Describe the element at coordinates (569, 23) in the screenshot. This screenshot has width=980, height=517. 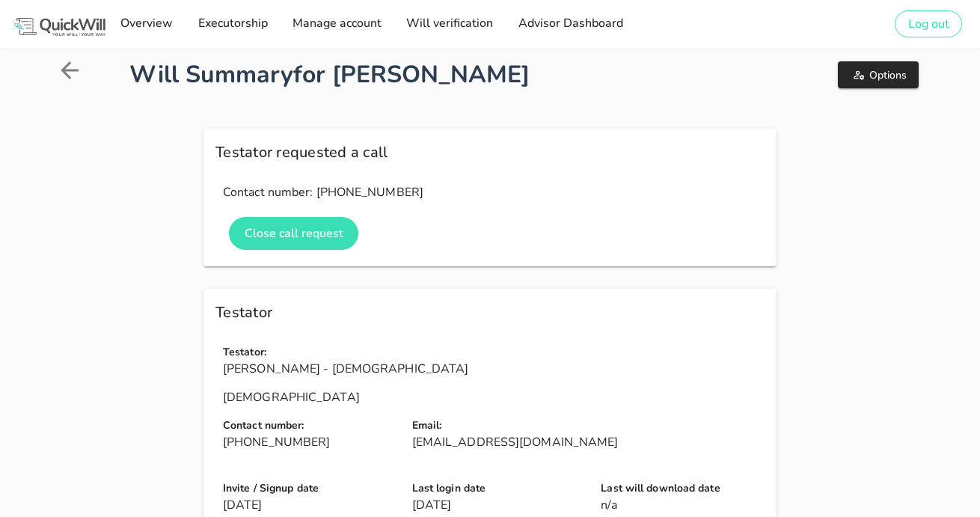
I see `span: Advisor Dashboard` at that location.